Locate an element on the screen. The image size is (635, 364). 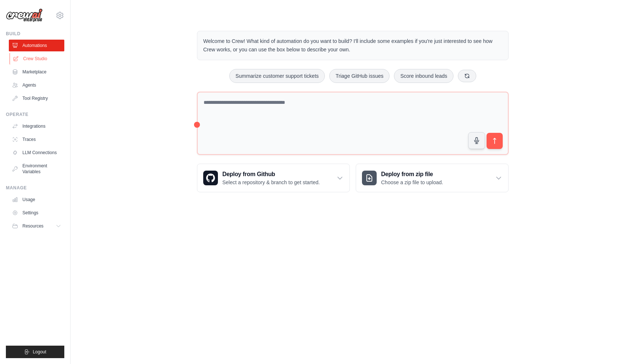
img: Logo is located at coordinates (24, 15).